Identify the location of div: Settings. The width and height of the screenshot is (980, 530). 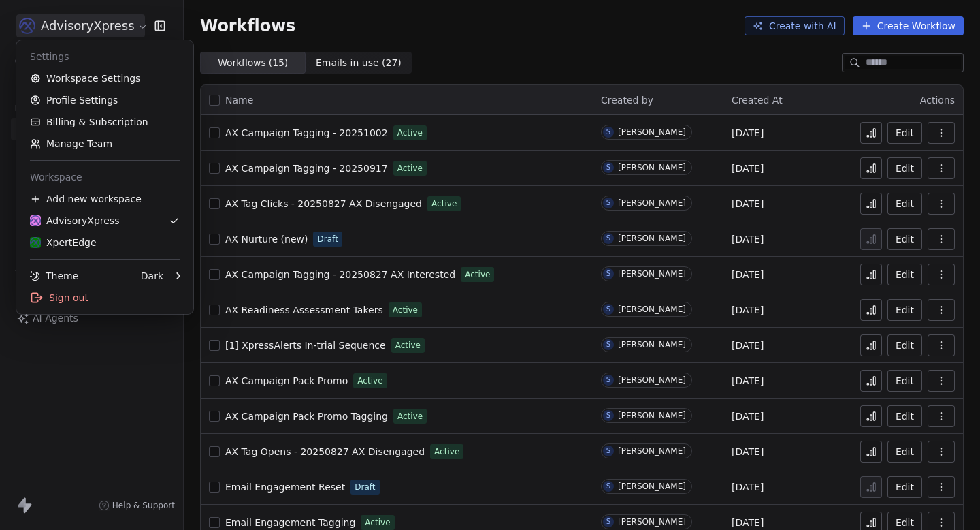
(105, 57).